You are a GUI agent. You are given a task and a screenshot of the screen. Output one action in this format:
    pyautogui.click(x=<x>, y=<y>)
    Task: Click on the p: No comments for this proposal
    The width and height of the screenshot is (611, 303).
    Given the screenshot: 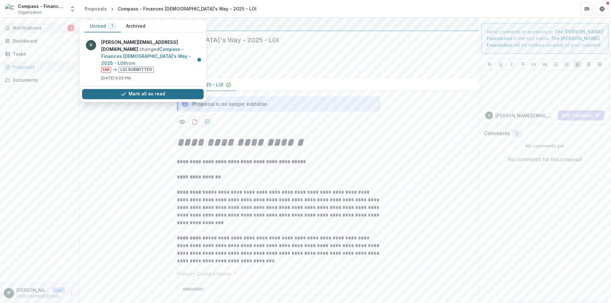 What is the action you would take?
    pyautogui.click(x=545, y=160)
    